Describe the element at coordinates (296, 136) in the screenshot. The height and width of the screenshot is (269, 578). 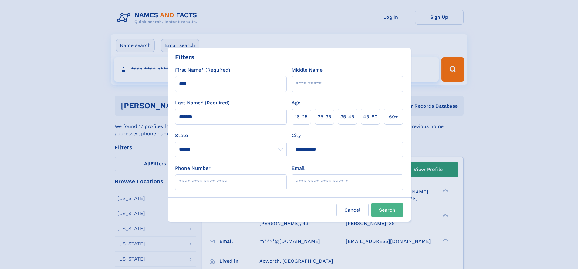
I see `label: City` at that location.